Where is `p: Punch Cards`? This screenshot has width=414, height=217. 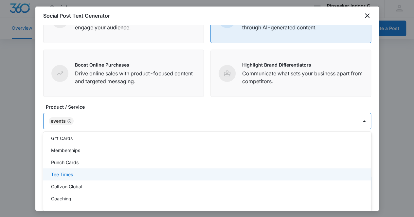 p: Punch Cards is located at coordinates (65, 163).